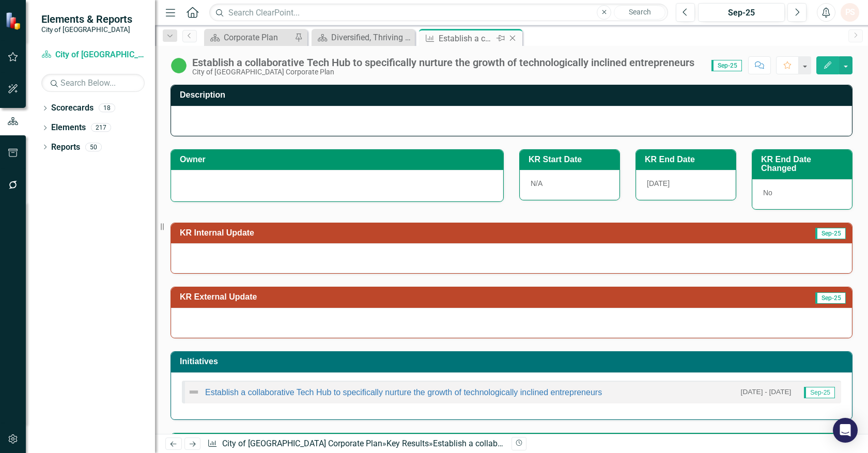 The image size is (868, 453). I want to click on a: Corporate Plan, so click(249, 38).